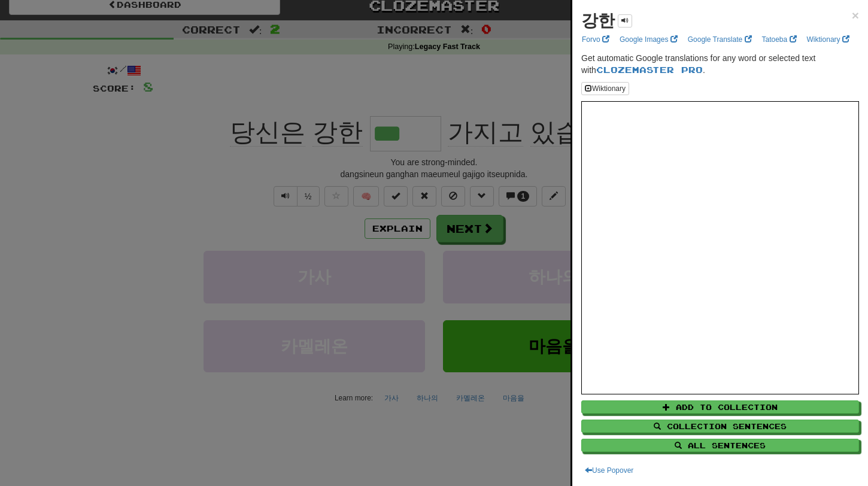  I want to click on button: Add to Collection, so click(720, 408).